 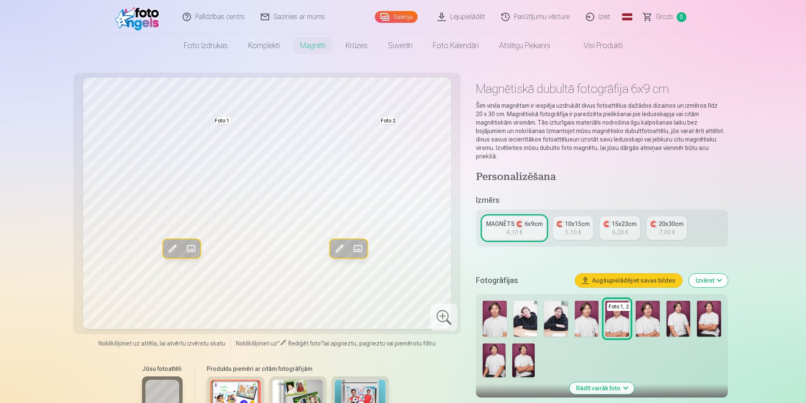 I want to click on div: 6,20 €, so click(x=620, y=233).